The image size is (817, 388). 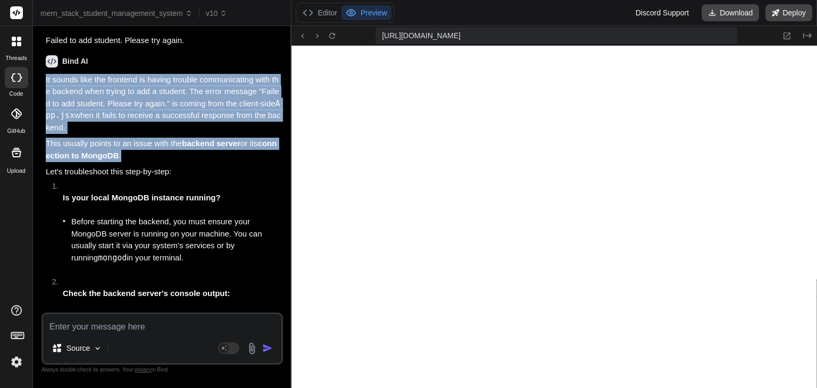 What do you see at coordinates (16, 171) in the screenshot?
I see `label: Upload` at bounding box center [16, 171].